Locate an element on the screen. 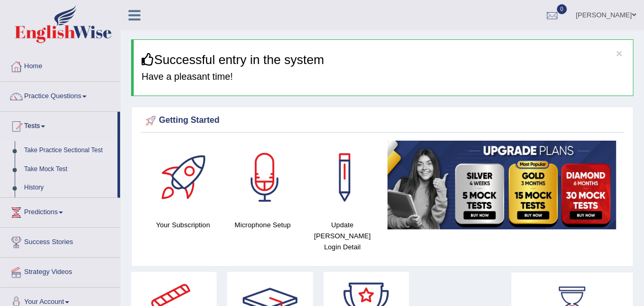  div: Getting Started is located at coordinates (382, 121).